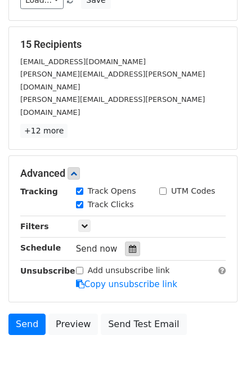  I want to click on div: Chat Widget, so click(218, 357).